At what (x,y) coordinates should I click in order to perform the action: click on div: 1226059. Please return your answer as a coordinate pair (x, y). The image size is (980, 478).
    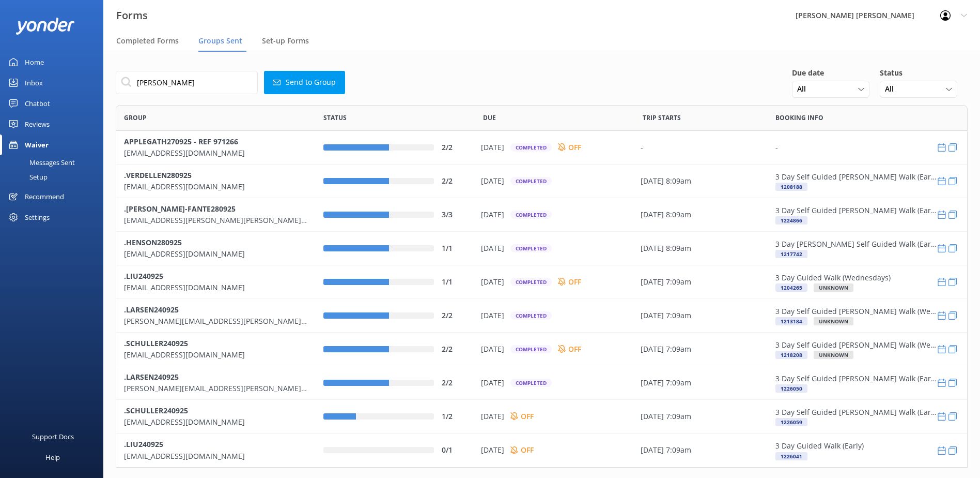
    Looking at the image, I should click on (792, 422).